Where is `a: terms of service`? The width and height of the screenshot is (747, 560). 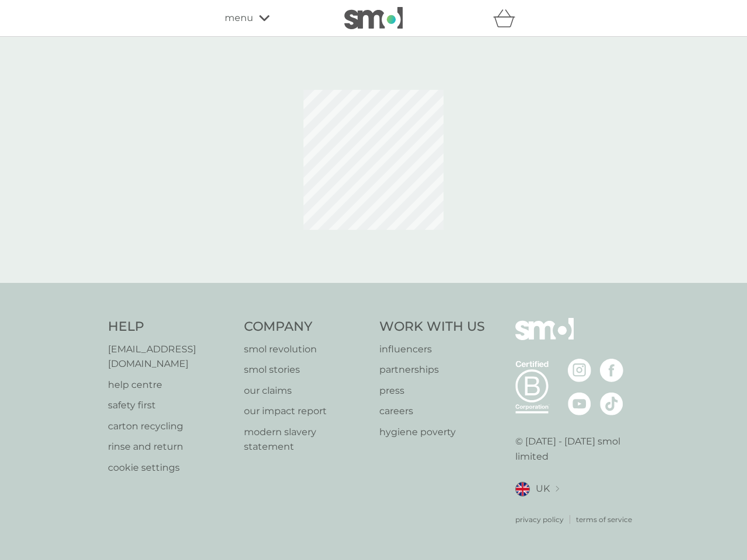 a: terms of service is located at coordinates (604, 519).